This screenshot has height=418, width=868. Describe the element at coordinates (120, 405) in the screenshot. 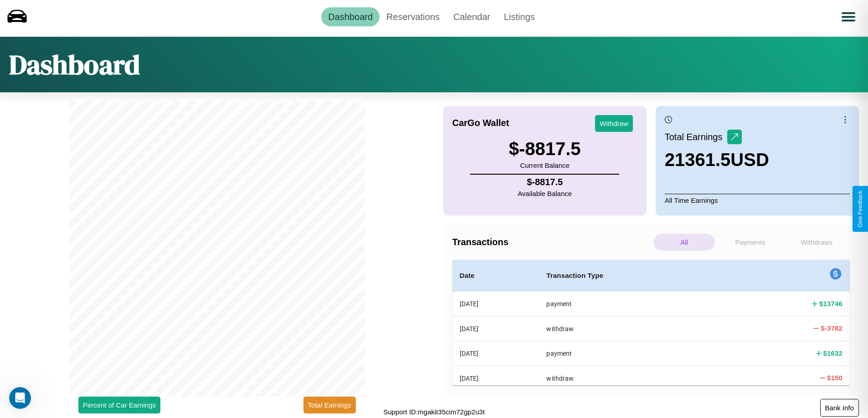

I see `button: Percent of Car Earnings` at that location.